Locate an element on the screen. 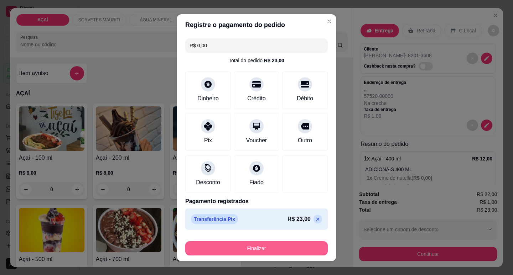  div: Dinheiro is located at coordinates (208, 99).